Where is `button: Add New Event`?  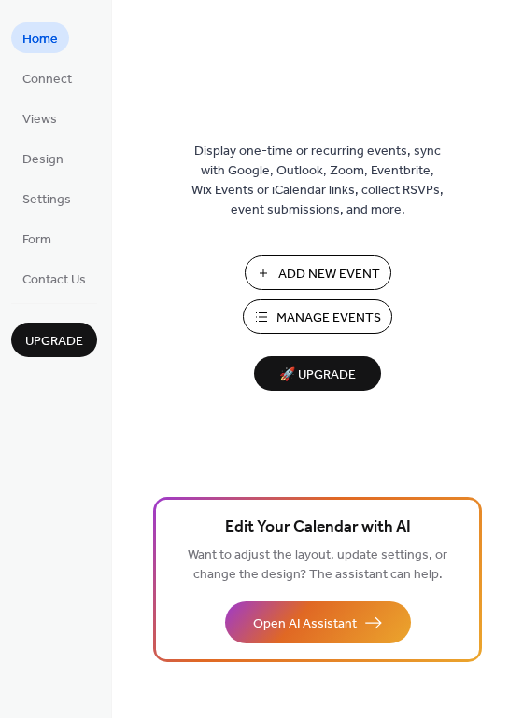
button: Add New Event is located at coordinates (317, 272).